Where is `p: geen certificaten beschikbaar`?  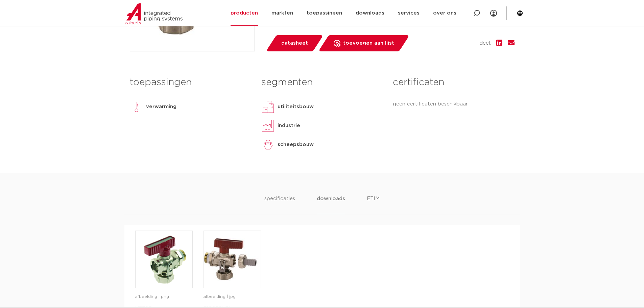 p: geen certificaten beschikbaar is located at coordinates (453, 104).